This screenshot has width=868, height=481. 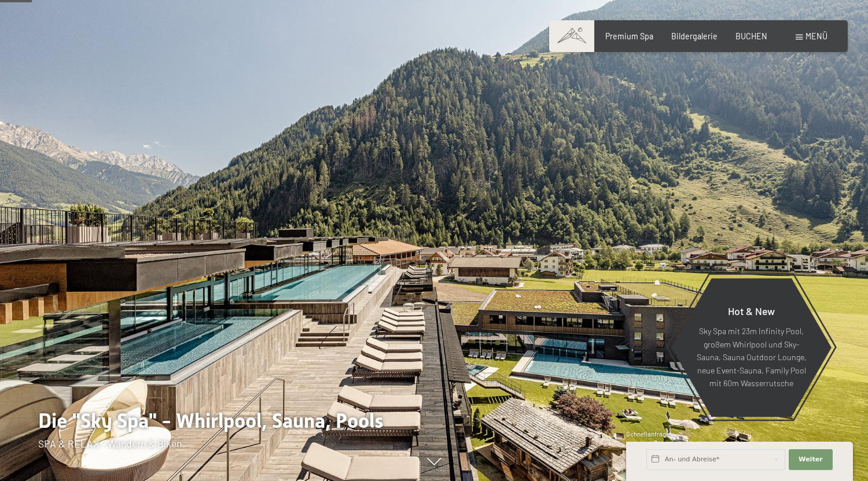 I want to click on span: Schnellanfrage, so click(x=647, y=434).